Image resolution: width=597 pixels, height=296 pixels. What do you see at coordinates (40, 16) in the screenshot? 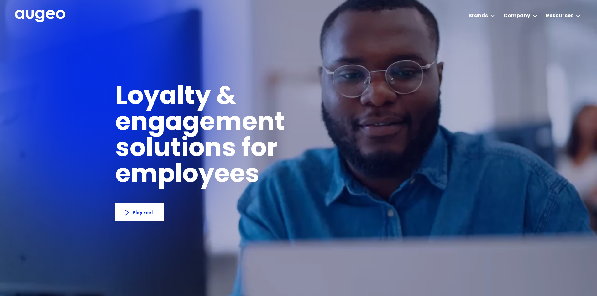
I see `img: Augeo's full logo in white.` at bounding box center [40, 16].